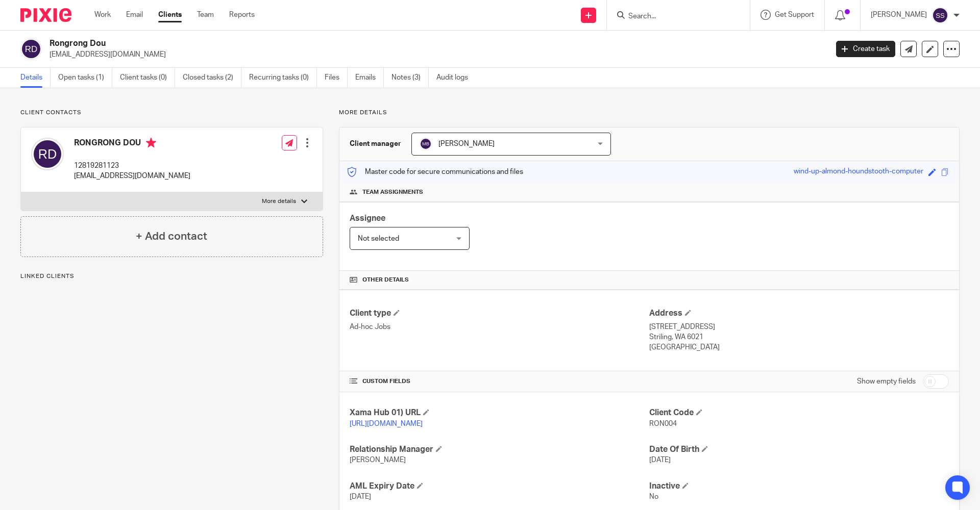 The width and height of the screenshot is (980, 510). I want to click on a: Work, so click(103, 14).